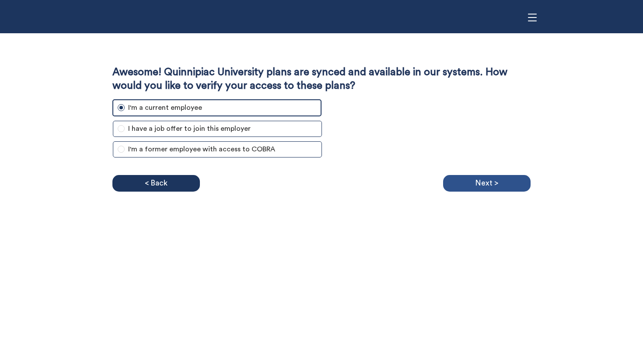 The width and height of the screenshot is (643, 364). I want to click on p: < Back, so click(156, 183).